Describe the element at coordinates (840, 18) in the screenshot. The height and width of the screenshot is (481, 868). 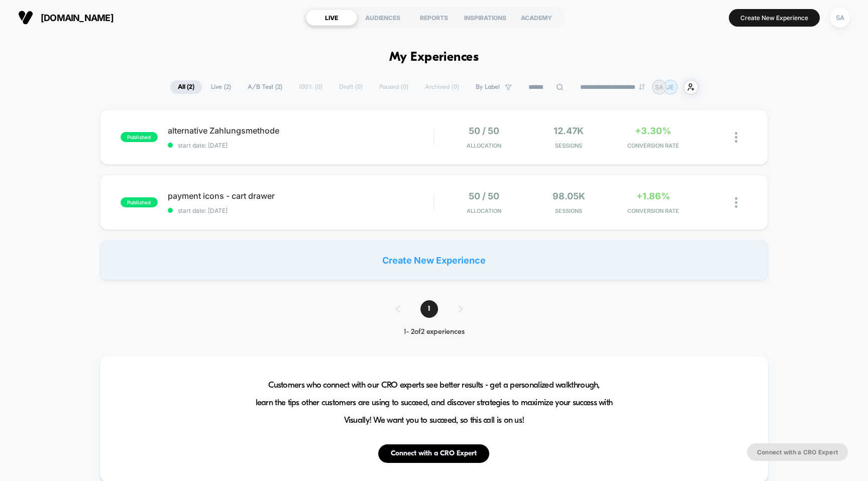
I see `div: SA` at that location.